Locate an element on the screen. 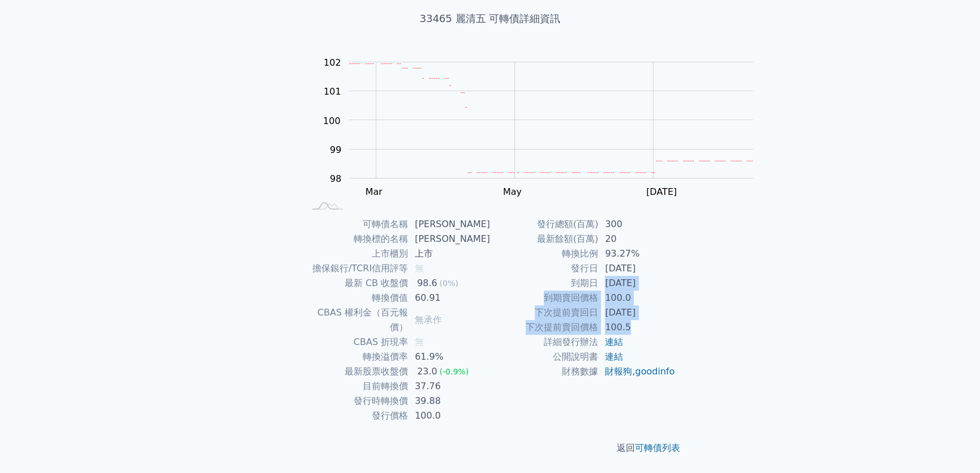 The width and height of the screenshot is (980, 473). span: (-0.9%) is located at coordinates (454, 371).